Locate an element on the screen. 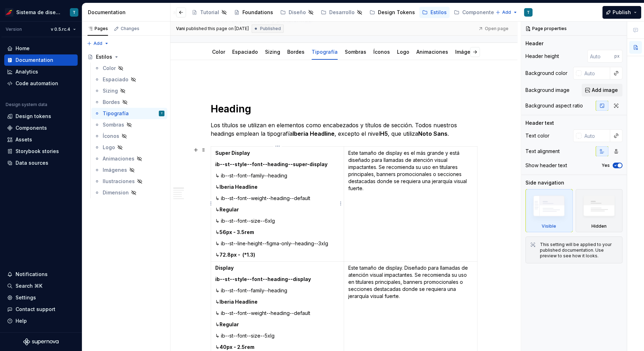 The image size is (644, 351). a: Sombras is located at coordinates (129, 124).